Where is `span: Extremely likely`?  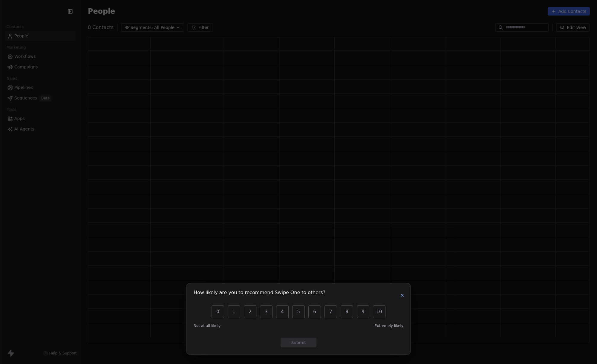
span: Extremely likely is located at coordinates (389, 326).